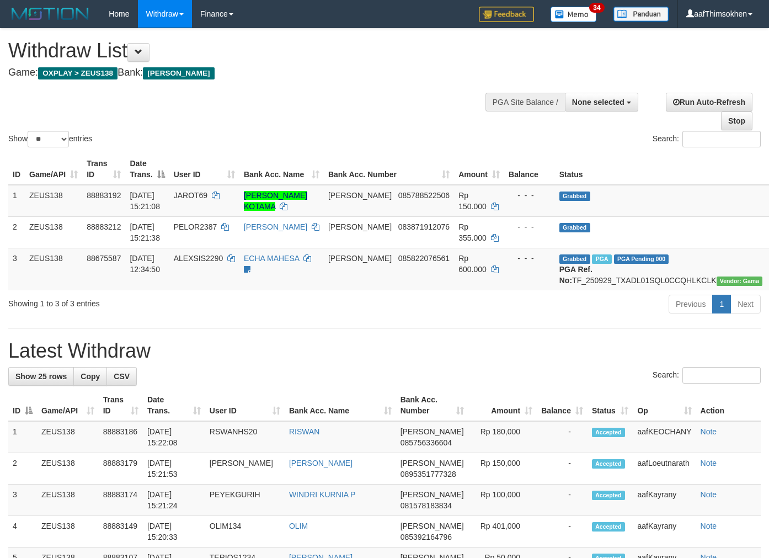 This screenshot has width=769, height=558. Describe the element at coordinates (597, 8) in the screenshot. I see `span: 34` at that location.